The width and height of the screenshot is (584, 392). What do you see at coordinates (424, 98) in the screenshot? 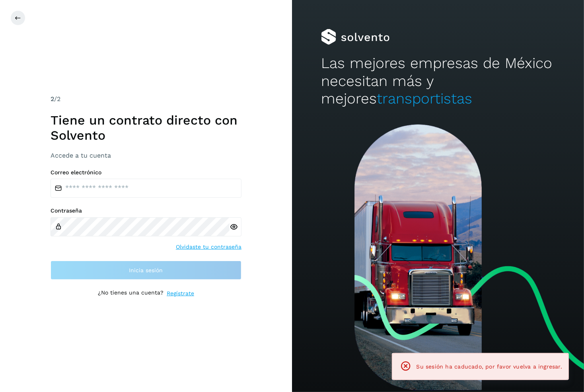
I see `span: transportistas` at bounding box center [424, 98].